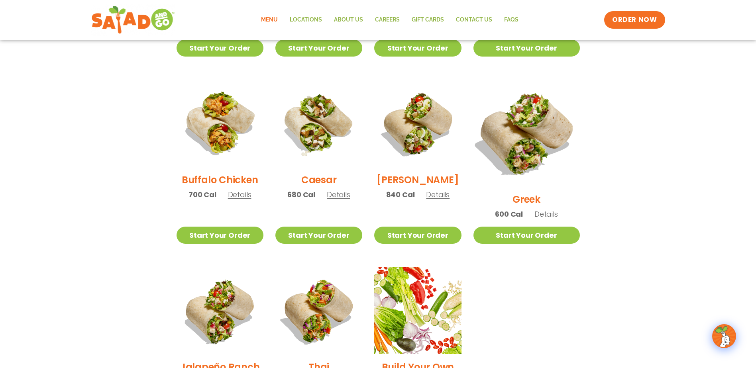 Image resolution: width=756 pixels, height=368 pixels. Describe the element at coordinates (388, 20) in the screenshot. I see `a: Careers` at that location.